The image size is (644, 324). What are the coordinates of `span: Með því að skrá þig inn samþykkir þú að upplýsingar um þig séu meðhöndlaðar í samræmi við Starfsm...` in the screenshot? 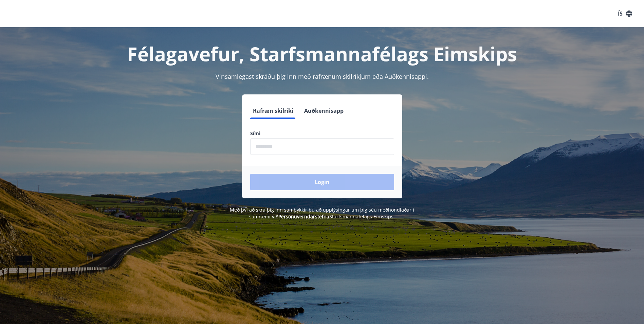 It's located at (322, 213).